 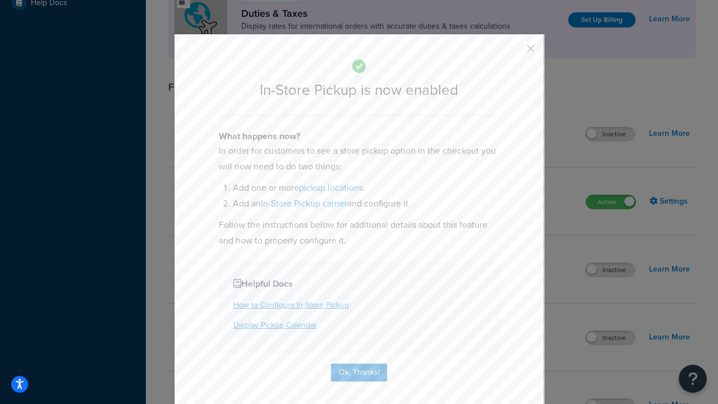 What do you see at coordinates (291, 305) in the screenshot?
I see `a: How to Configure In-Store Pickup` at bounding box center [291, 305].